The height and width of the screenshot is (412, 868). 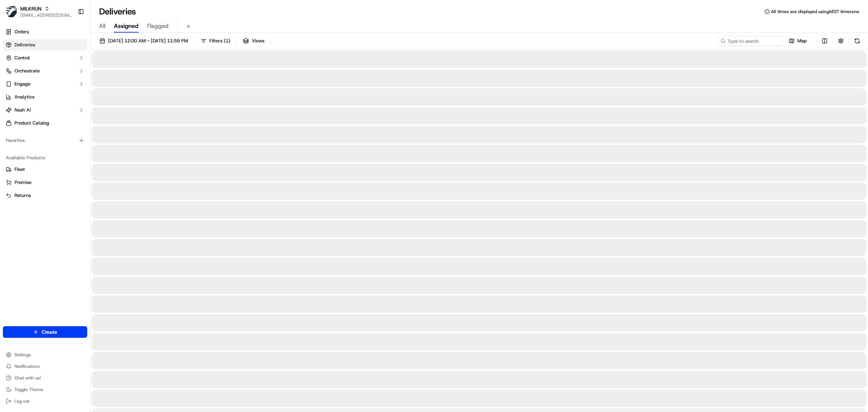 I want to click on span: Orders, so click(x=22, y=31).